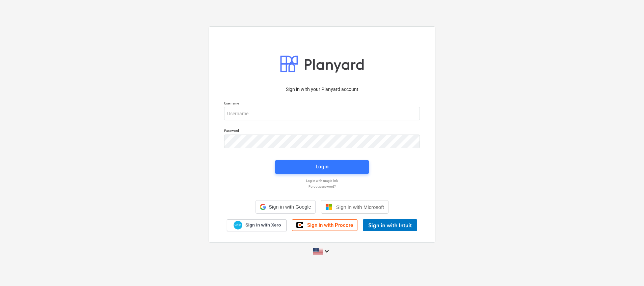  Describe the element at coordinates (238, 225) in the screenshot. I see `img: Xero logo` at that location.